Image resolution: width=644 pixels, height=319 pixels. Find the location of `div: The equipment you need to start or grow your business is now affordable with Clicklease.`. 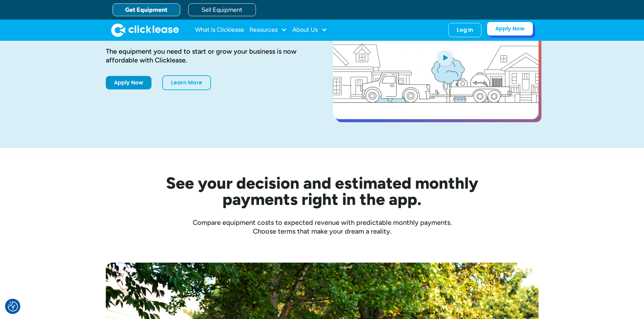

div: The equipment you need to start or grow your business is now affordable with Clicklease. is located at coordinates (209, 56).